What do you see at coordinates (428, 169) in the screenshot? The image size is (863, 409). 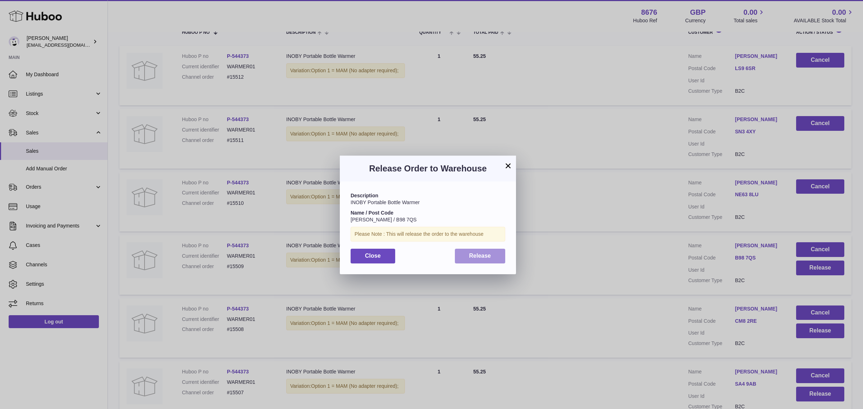 I see `h3: Release Order to Warehouse` at bounding box center [428, 169].